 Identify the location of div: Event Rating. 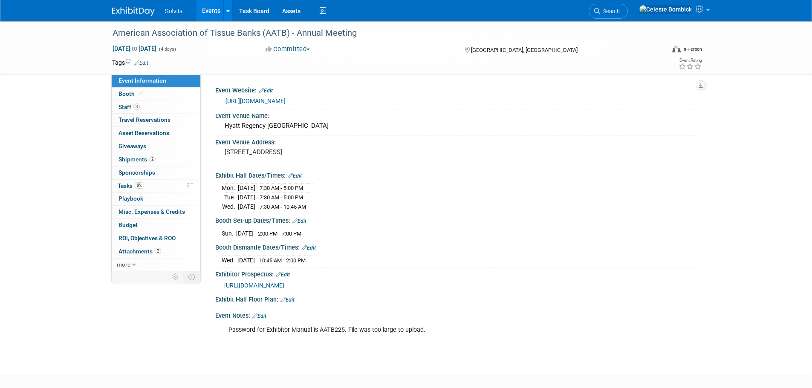
(690, 60).